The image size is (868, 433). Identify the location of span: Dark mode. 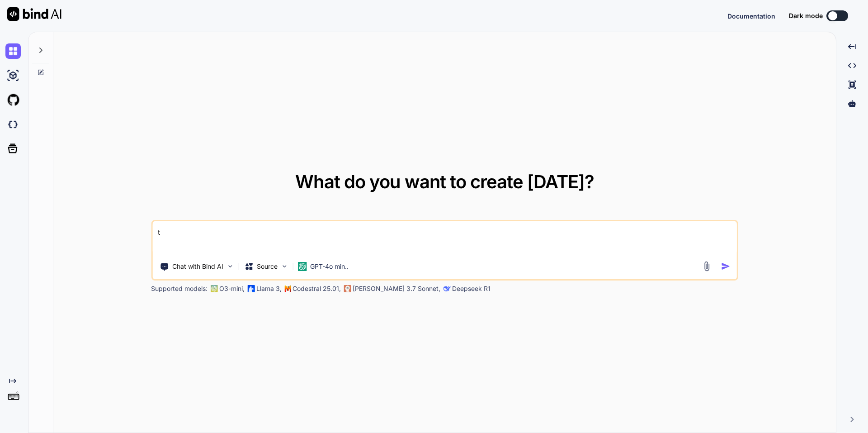
(806, 16).